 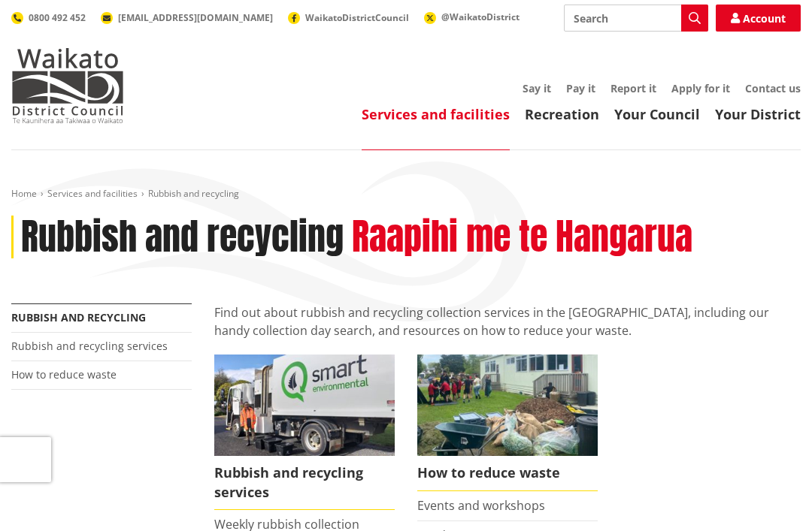 I want to click on a: Rubbish and recycling, so click(x=78, y=317).